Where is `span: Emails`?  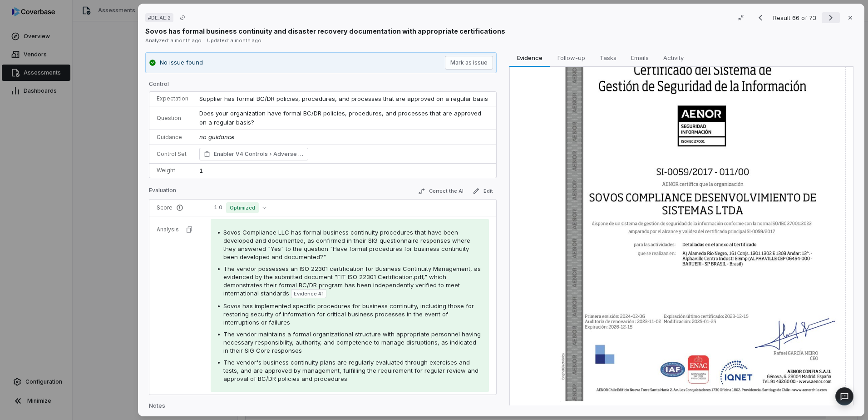
span: Emails is located at coordinates (640, 57).